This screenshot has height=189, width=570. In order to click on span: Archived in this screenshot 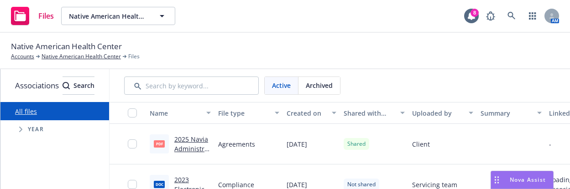, I will do `click(319, 85)`.